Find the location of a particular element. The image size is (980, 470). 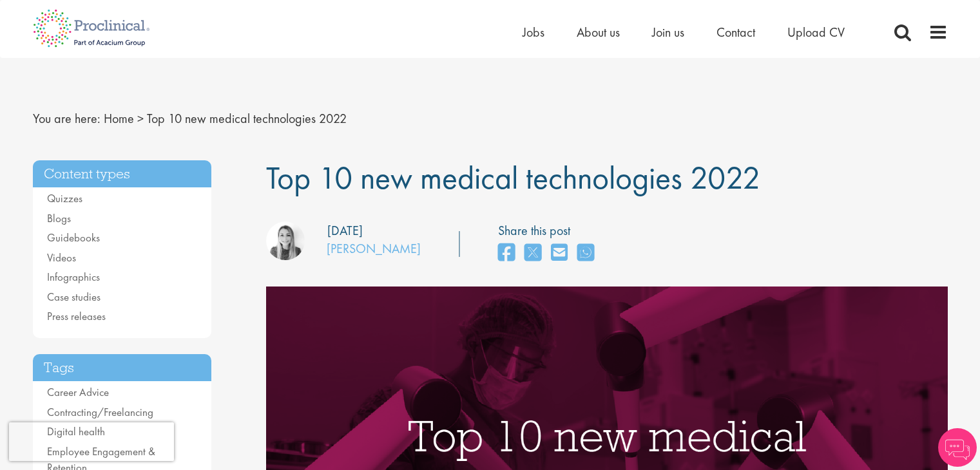

a: share on email is located at coordinates (559, 253).